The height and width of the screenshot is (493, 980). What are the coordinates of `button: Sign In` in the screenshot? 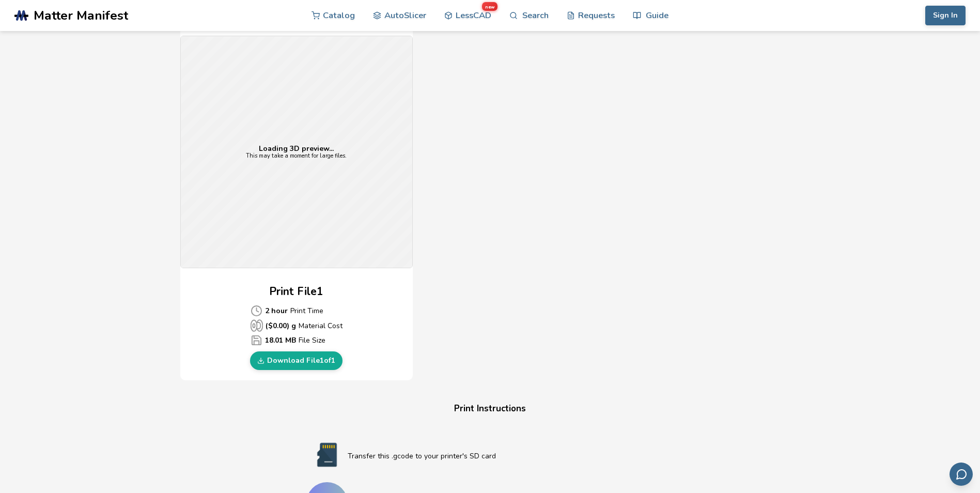 It's located at (945, 15).